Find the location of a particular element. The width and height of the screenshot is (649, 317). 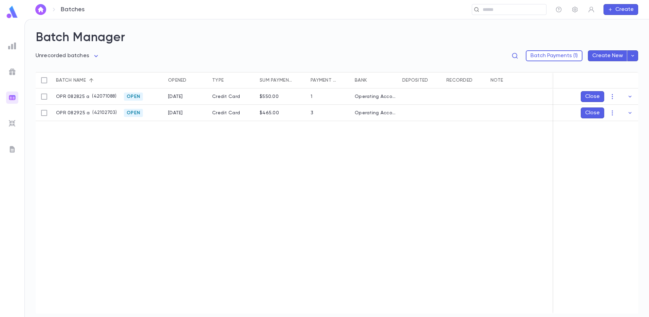

span: Unrecorded batches is located at coordinates (62, 56).